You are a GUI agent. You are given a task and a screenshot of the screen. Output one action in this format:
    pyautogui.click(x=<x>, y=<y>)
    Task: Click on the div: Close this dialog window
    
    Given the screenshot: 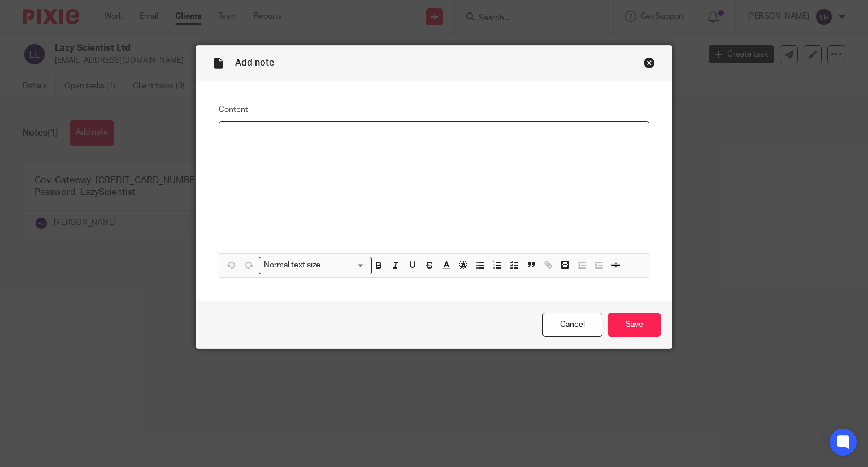 What is the action you would take?
    pyautogui.click(x=650, y=63)
    